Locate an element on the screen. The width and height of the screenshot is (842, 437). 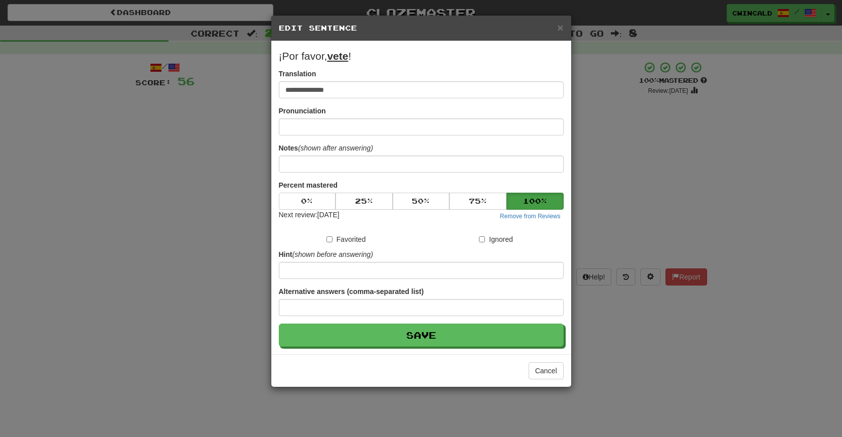
button: 75% is located at coordinates (478, 201).